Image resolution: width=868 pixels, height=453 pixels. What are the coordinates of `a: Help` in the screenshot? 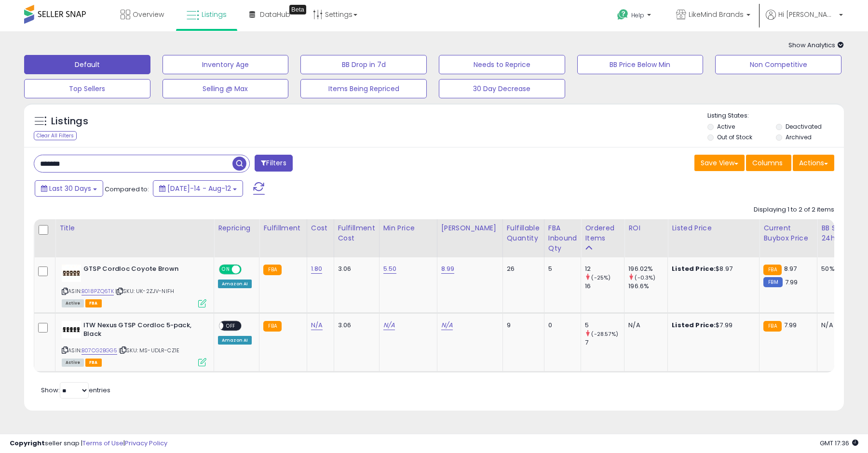 It's located at (635, 16).